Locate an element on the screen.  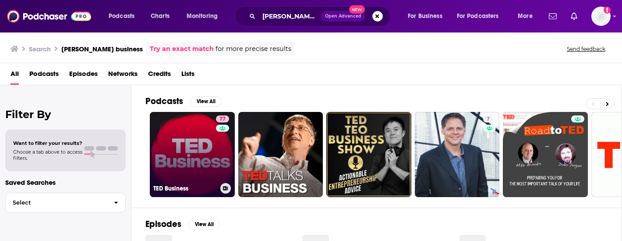
a: Charts is located at coordinates (160, 16).